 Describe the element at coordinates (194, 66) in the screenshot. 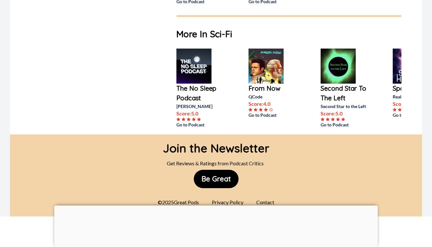

I see `img: The No Sleep Podcast` at that location.